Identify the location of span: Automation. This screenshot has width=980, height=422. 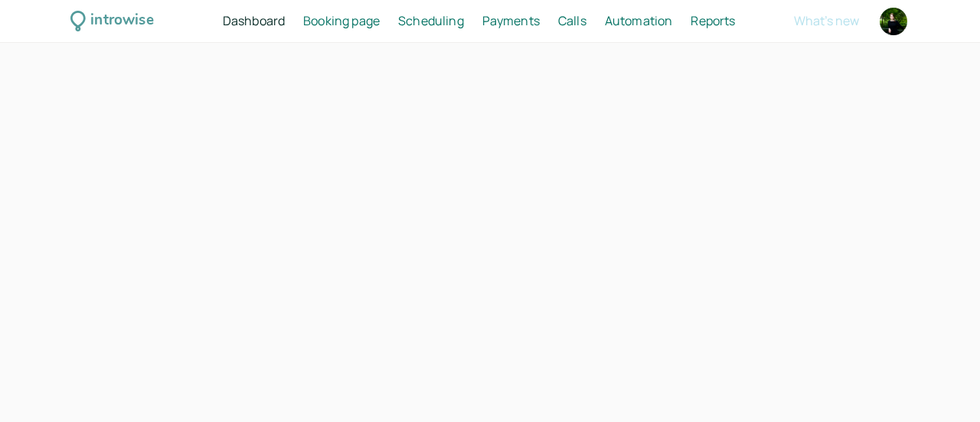
(639, 20).